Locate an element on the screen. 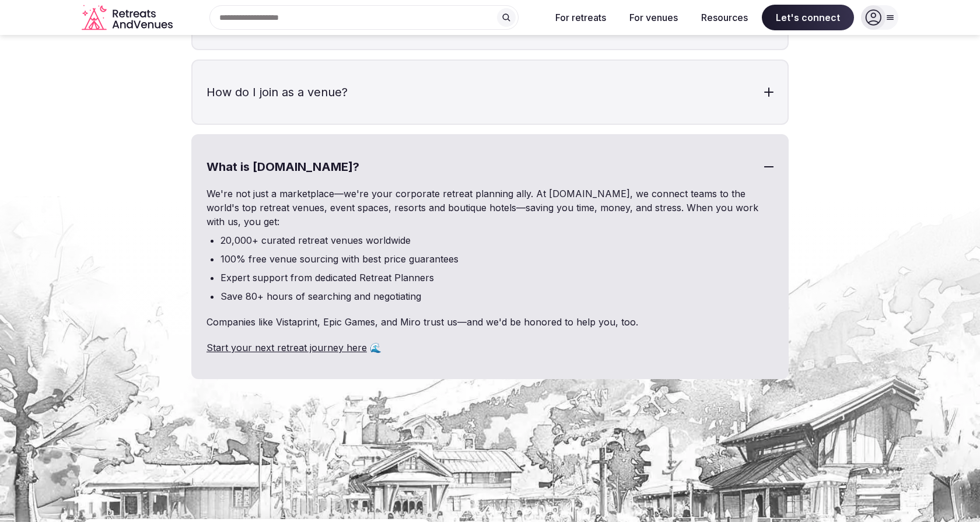  button: Resources is located at coordinates (725, 17).